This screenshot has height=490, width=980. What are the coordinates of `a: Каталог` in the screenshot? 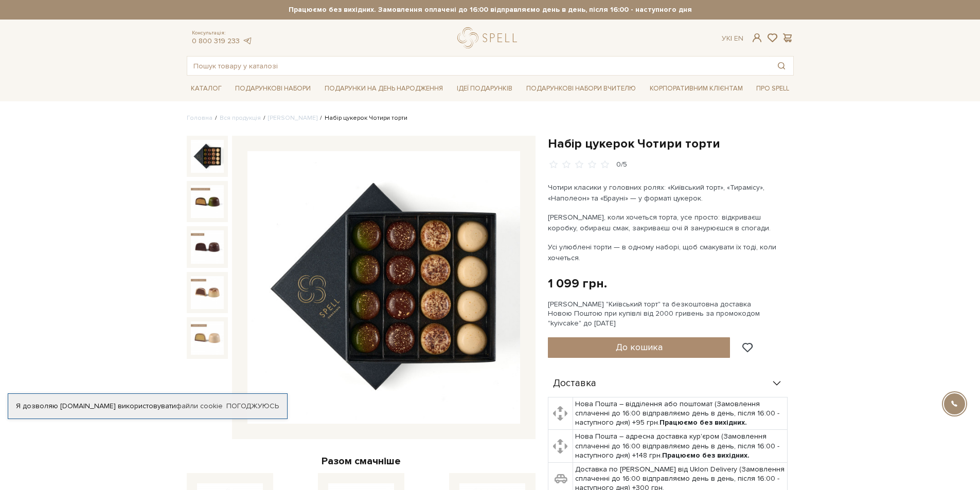 It's located at (206, 89).